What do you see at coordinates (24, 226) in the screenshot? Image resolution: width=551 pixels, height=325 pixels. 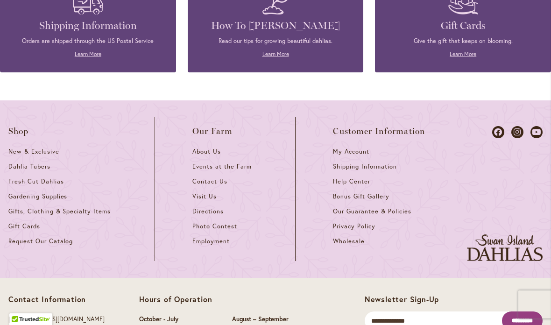 I see `span: Gift Cards` at bounding box center [24, 226].